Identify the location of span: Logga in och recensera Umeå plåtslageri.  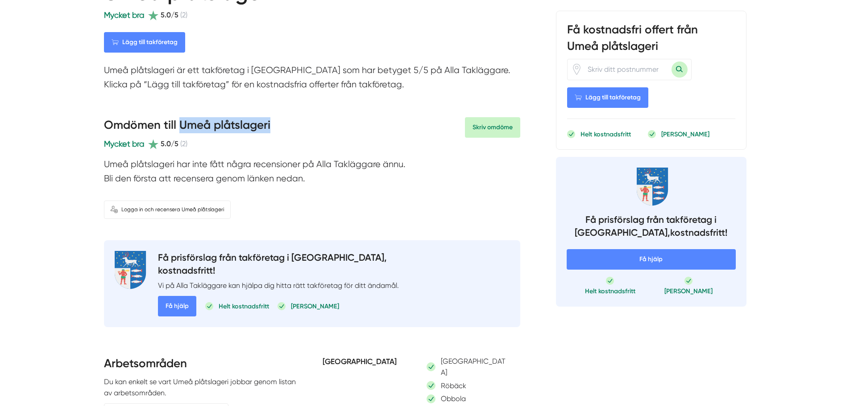
(173, 210).